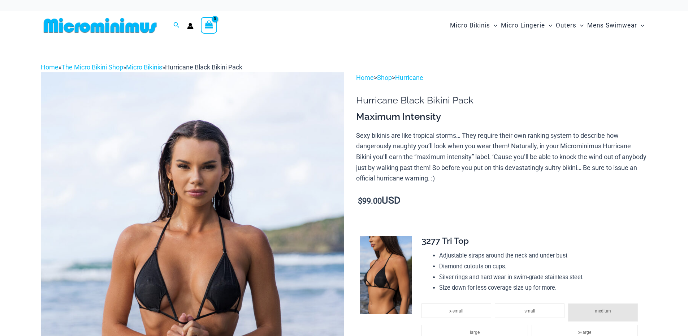 This screenshot has height=336, width=688. I want to click on li: x-small, so click(456, 310).